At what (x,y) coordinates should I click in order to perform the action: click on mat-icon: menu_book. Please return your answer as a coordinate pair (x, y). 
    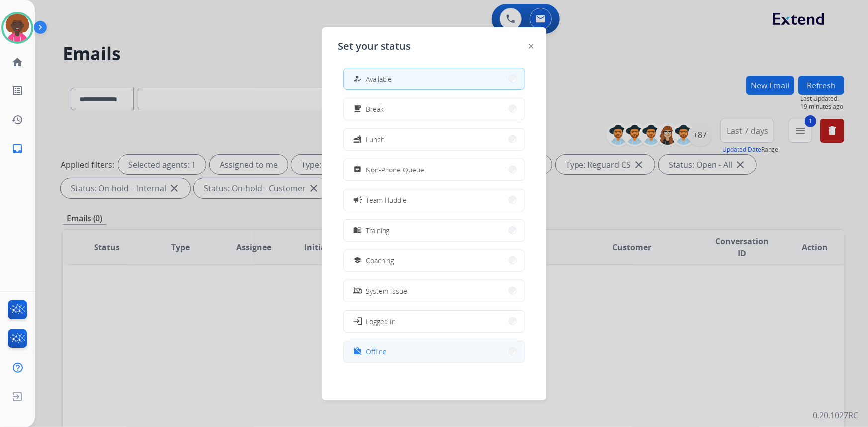
    Looking at the image, I should click on (357, 230).